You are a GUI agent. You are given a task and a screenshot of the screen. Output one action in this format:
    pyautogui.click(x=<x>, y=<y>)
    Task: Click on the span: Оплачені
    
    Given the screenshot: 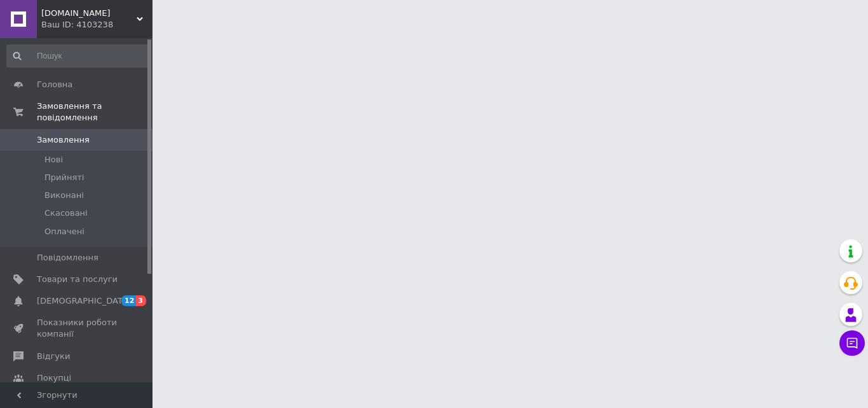 What is the action you would take?
    pyautogui.click(x=64, y=232)
    